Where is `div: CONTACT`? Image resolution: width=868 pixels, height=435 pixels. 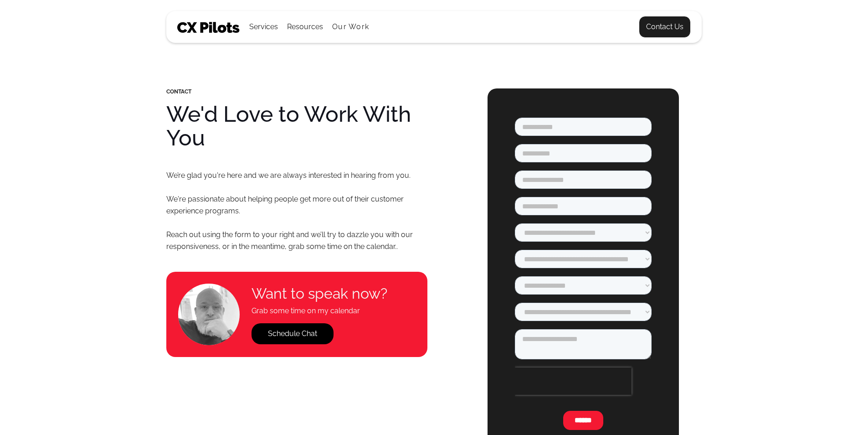 div: CONTACT is located at coordinates (297, 92).